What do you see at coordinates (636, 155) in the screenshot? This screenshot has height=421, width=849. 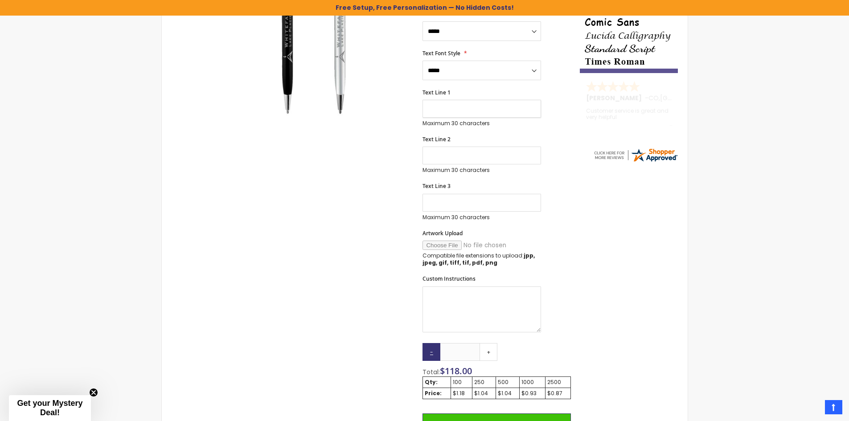 I see `img: 4pens.com widget logo` at bounding box center [636, 155].